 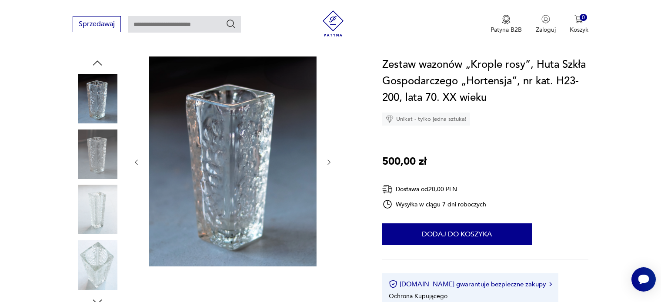 What do you see at coordinates (546, 19) in the screenshot?
I see `img: Ikonka użytkownika` at bounding box center [546, 19].